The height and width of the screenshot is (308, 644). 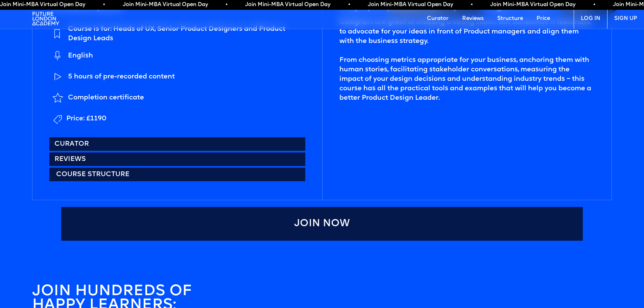 What do you see at coordinates (106, 98) in the screenshot?
I see `div: Completion certificate` at bounding box center [106, 98].